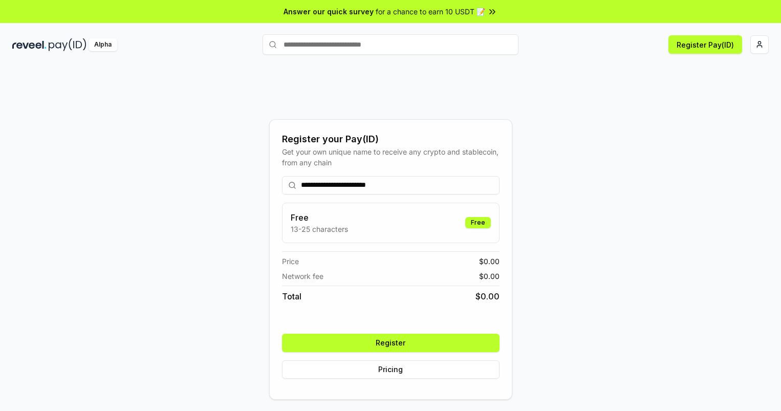 The width and height of the screenshot is (781, 411). What do you see at coordinates (292, 296) in the screenshot?
I see `span: Total` at bounding box center [292, 296].